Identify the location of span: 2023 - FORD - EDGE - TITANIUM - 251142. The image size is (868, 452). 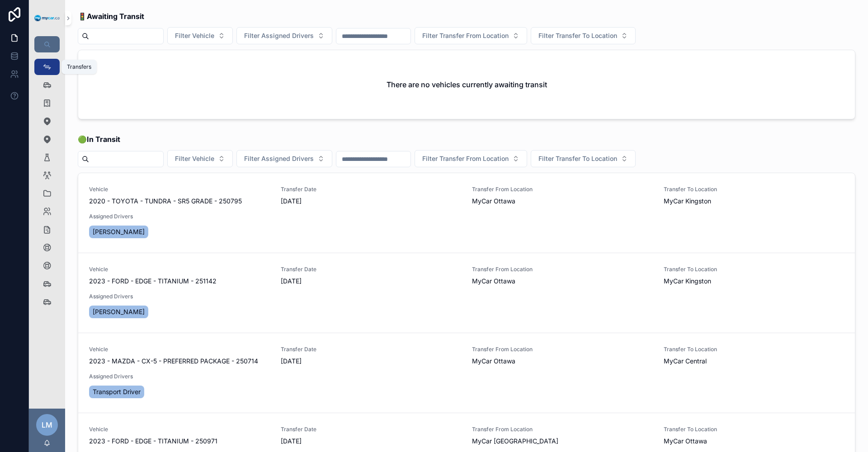
(153, 280).